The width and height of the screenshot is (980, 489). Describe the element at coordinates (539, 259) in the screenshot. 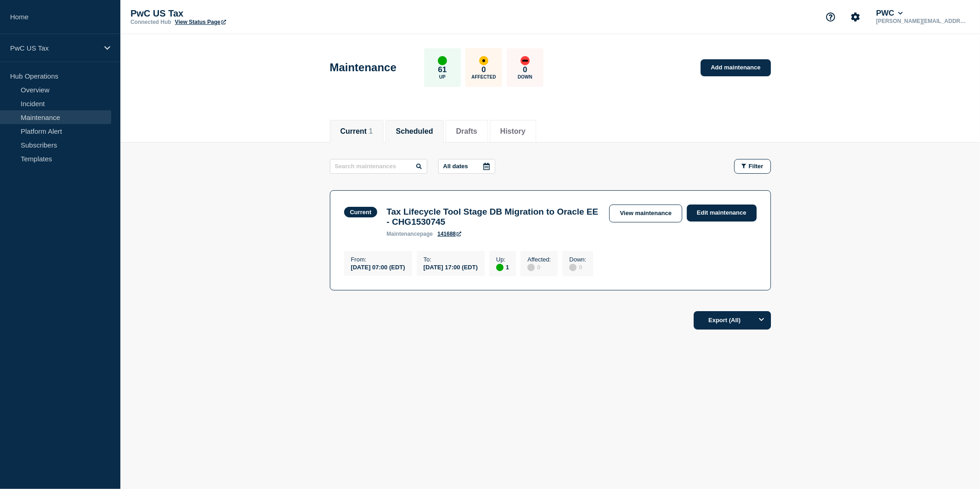

I see `p: Affected :` at that location.